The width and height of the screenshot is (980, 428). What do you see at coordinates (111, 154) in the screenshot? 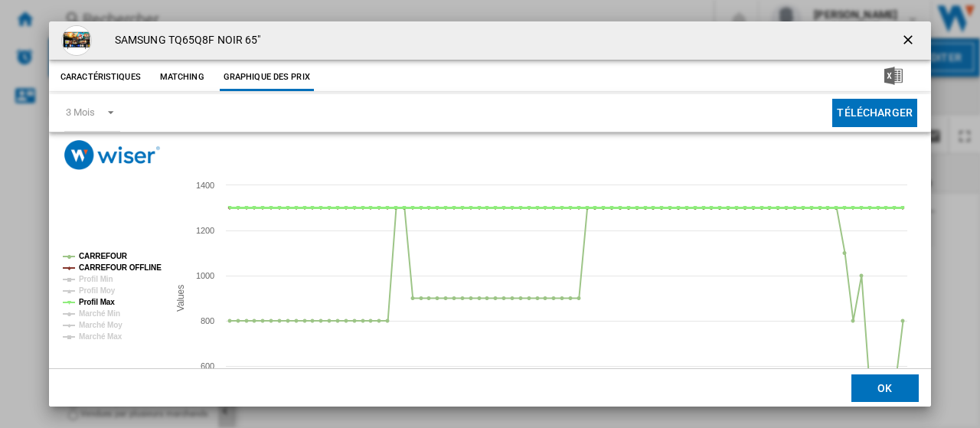
I see `img: logo_wiser_300x94.png` at bounding box center [111, 154].